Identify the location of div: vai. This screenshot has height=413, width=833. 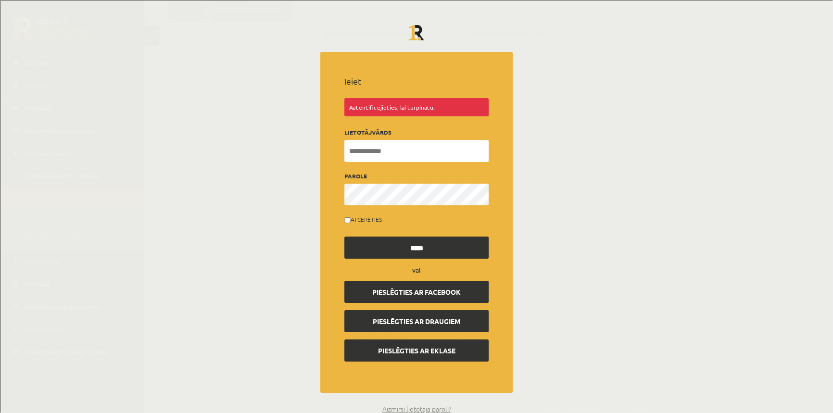
(416, 269).